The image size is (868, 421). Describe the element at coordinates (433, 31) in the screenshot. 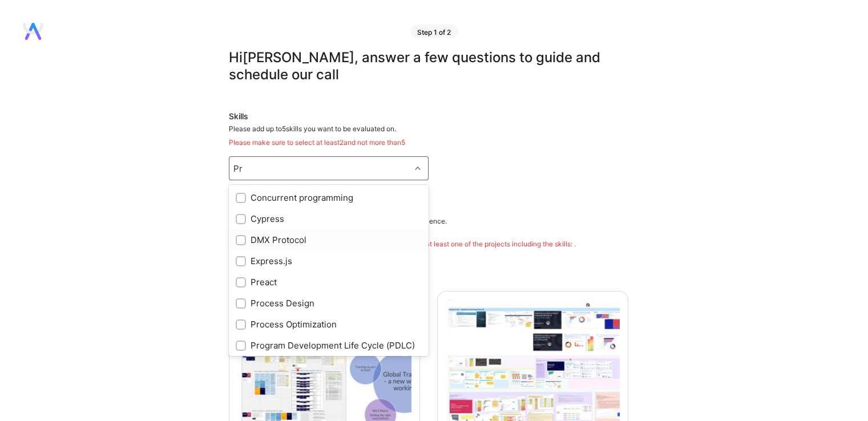

I see `div: Step 1 of 2` at that location.